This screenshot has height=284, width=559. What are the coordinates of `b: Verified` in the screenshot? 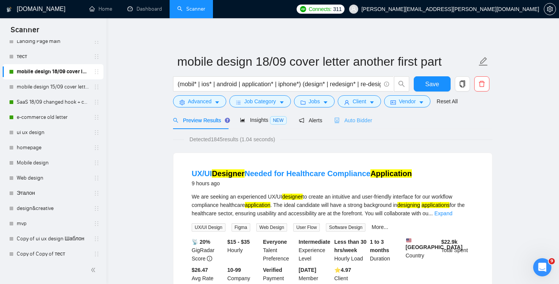 It's located at (273, 270).